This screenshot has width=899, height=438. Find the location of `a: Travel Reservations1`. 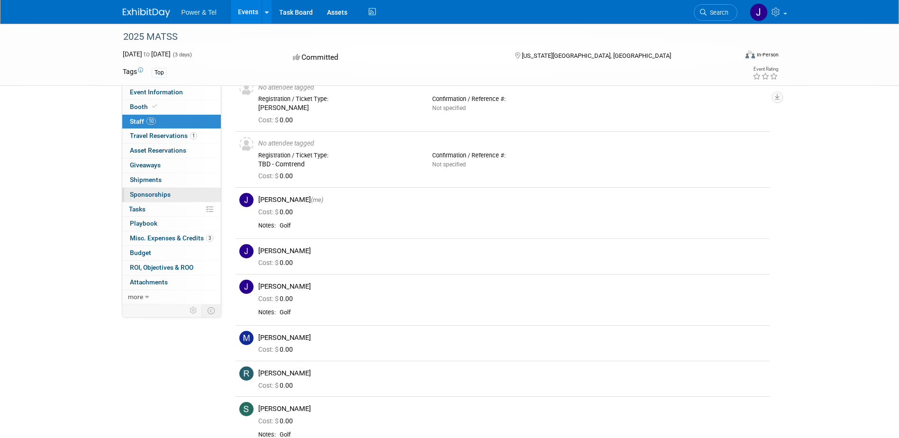

a: Travel Reservations1 is located at coordinates (172, 136).